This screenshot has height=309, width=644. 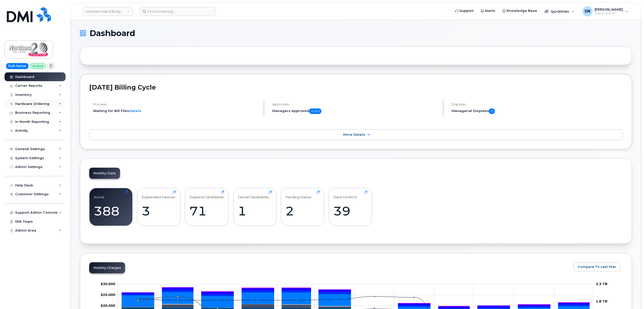 What do you see at coordinates (315, 111) in the screenshot?
I see `span: 0 of 0` at bounding box center [315, 111].